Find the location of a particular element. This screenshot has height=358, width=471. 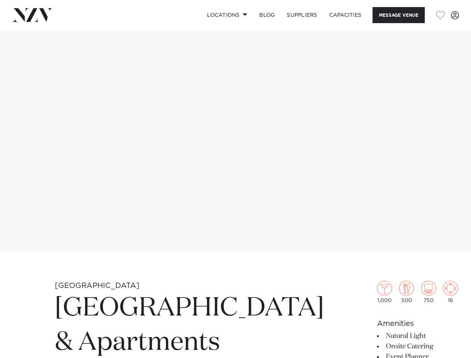

img: nzv-logo.png is located at coordinates (32, 15).